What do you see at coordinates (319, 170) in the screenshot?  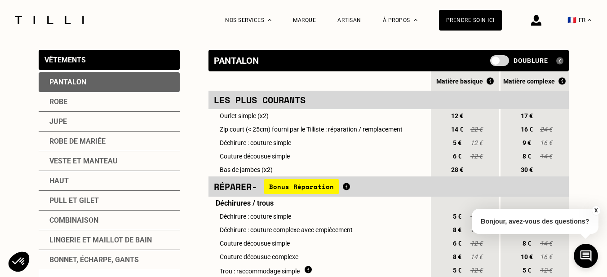 I see `td: Bas de jambes (x2)` at bounding box center [319, 170].